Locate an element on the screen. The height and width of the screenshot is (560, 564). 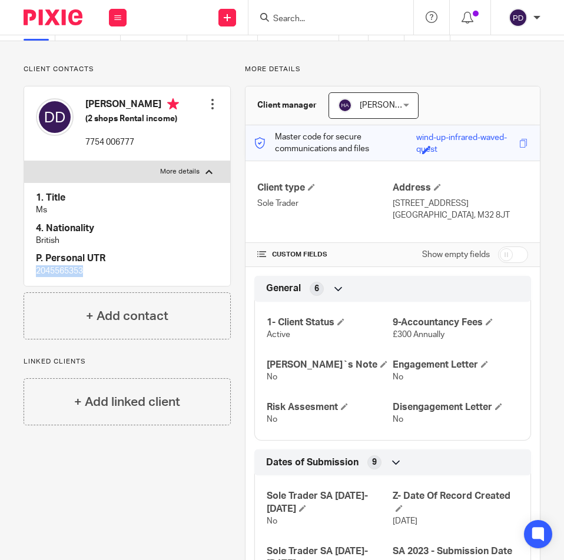
h4: Disengagement Letter is located at coordinates (455, 407).